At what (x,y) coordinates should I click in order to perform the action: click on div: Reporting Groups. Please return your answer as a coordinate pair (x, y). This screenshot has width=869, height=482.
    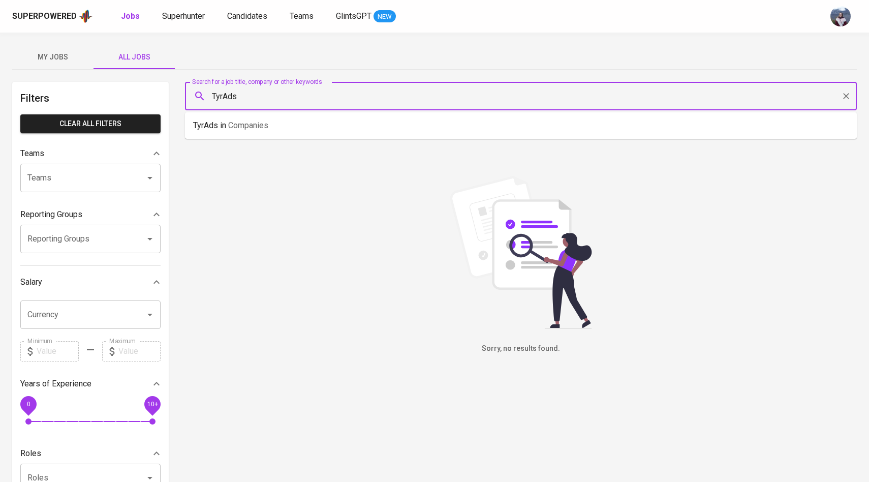
    Looking at the image, I should click on (90, 214).